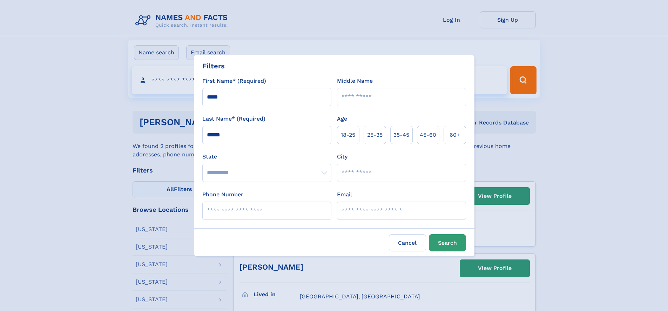  What do you see at coordinates (448, 243) in the screenshot?
I see `button: Search` at bounding box center [448, 243].